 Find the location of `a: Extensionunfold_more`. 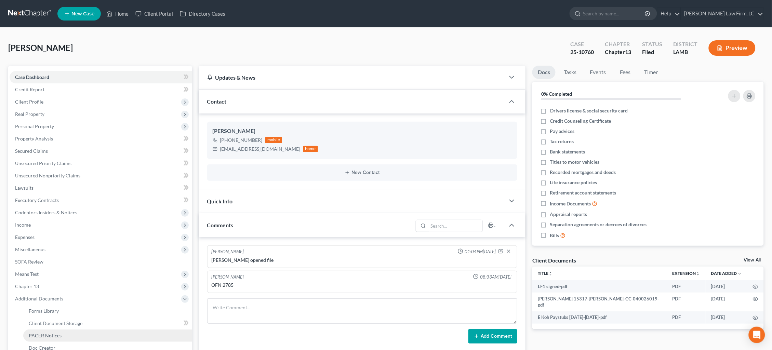

a: Extensionunfold_more is located at coordinates (686, 273).